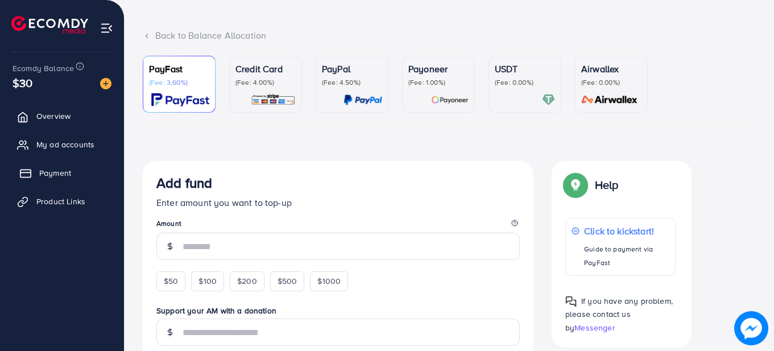 This screenshot has width=774, height=351. Describe the element at coordinates (179, 69) in the screenshot. I see `p: PayFast` at that location.